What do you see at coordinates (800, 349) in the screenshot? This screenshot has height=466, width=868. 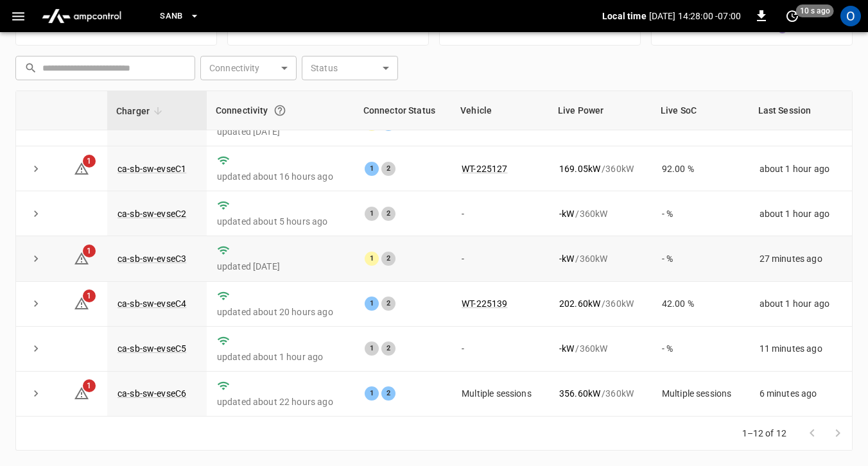 I see `td: 11 minutes ago` at bounding box center [800, 349].